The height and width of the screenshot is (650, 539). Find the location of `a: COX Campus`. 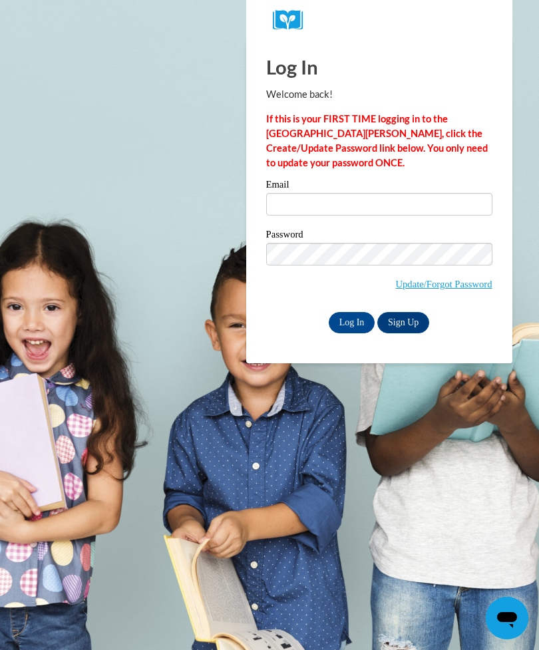

a: COX Campus is located at coordinates (379, 20).